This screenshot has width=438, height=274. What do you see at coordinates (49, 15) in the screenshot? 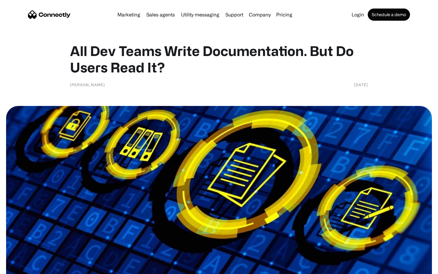
I see `a: home` at bounding box center [49, 15].